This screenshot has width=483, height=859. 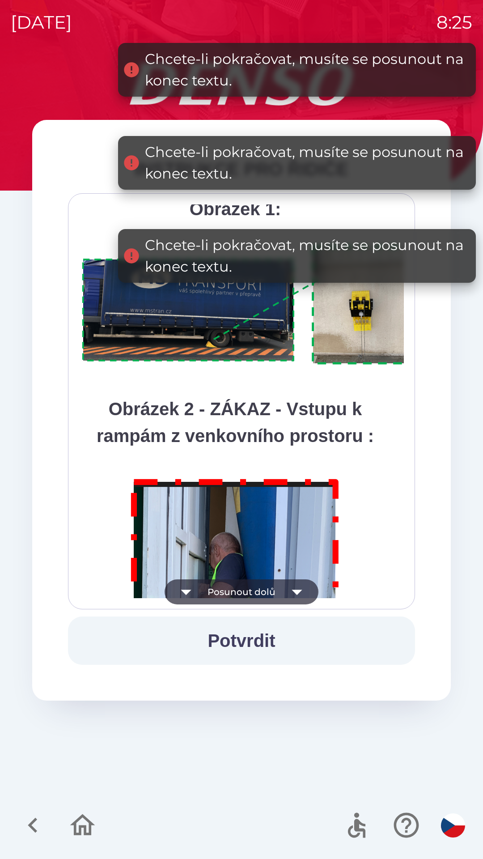 I want to click on strong: Obrázek 2 - ZÁKAZ - Vstupu k rampám z venkovního prostoru :, so click(x=235, y=422).